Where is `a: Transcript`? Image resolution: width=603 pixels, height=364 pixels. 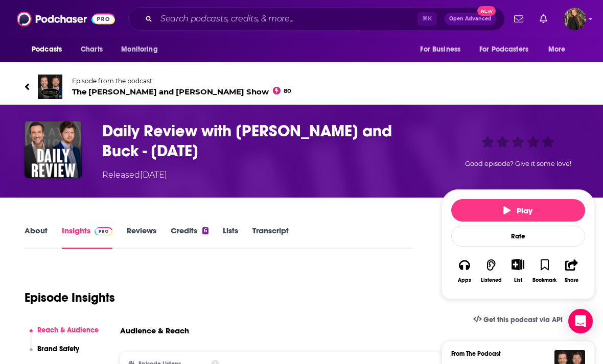
a: Transcript is located at coordinates (270, 238).